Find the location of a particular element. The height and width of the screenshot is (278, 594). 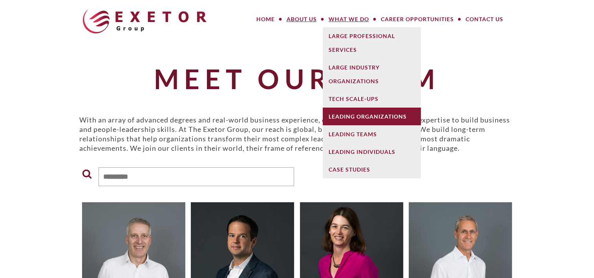

a: Leading Teams is located at coordinates (372, 134).